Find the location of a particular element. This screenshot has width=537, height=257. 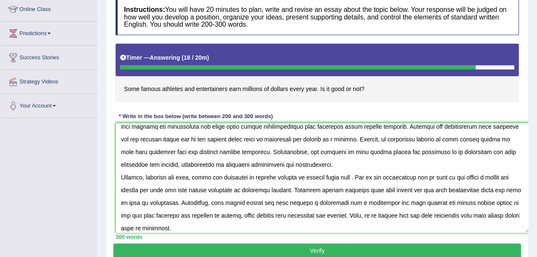

b: 18 / 20m is located at coordinates (195, 58).